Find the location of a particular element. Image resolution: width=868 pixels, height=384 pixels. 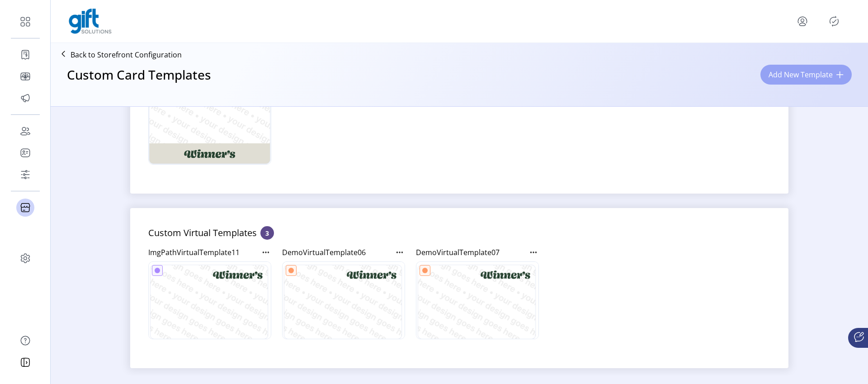

span: 3 is located at coordinates (267, 233).